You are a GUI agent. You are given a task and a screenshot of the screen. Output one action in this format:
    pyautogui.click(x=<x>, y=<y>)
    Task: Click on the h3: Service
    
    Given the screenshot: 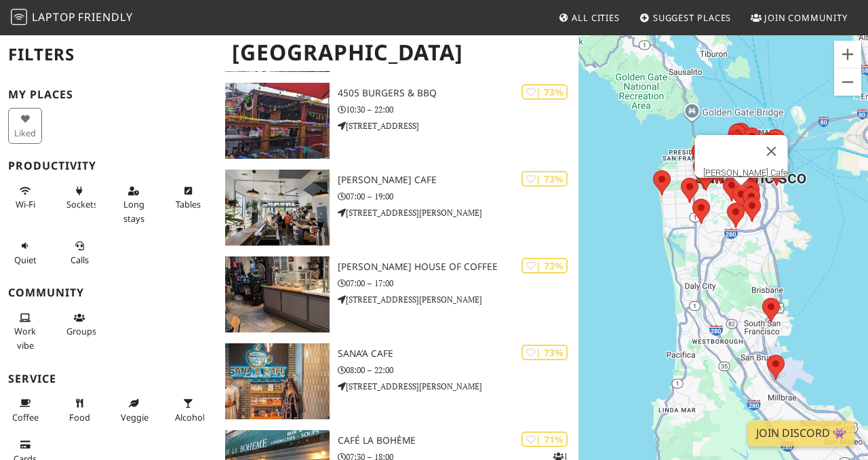 What is the action you would take?
    pyautogui.click(x=108, y=379)
    